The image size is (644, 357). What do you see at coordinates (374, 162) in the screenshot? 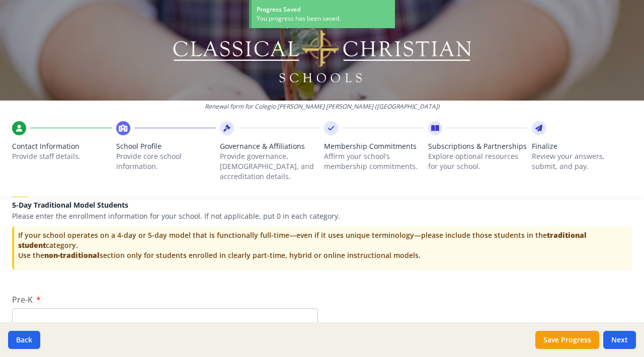
I see `p: Affirm your school’s membership commitments.` at bounding box center [374, 162].